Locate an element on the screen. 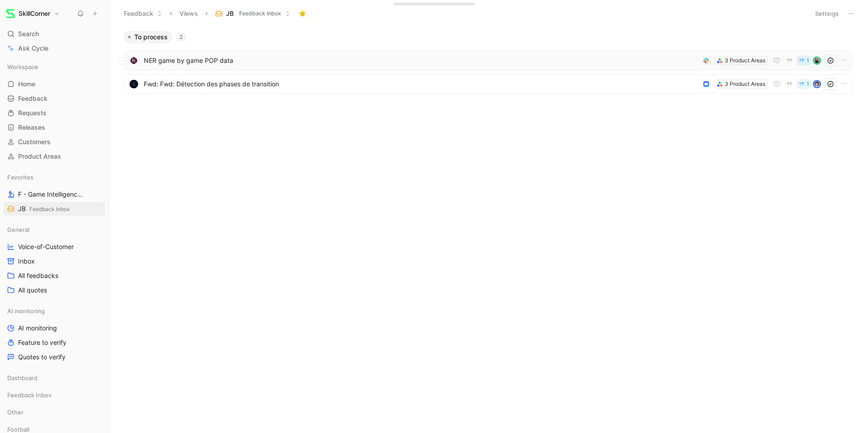  span: Requests is located at coordinates (32, 113).